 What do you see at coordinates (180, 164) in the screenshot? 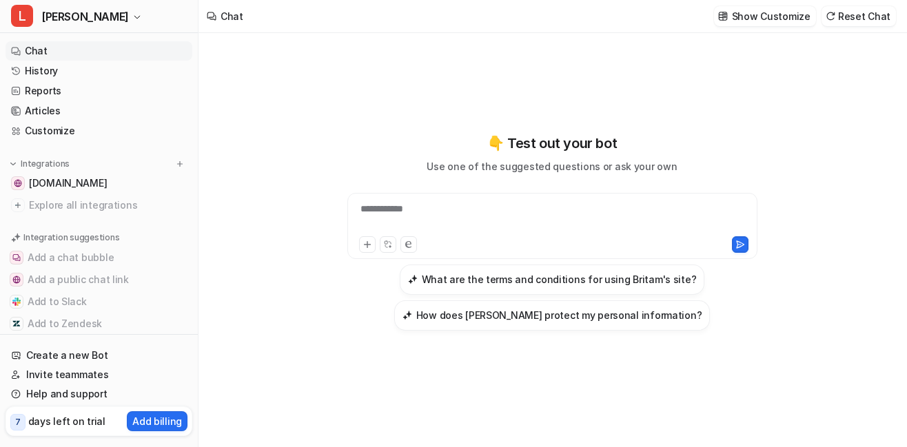
I see `img: menu_add.svg` at bounding box center [180, 164].